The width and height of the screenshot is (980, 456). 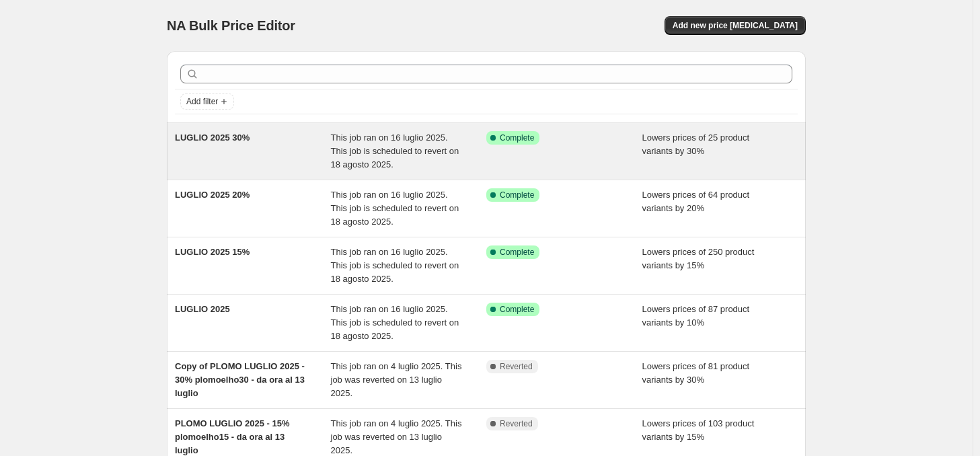 What do you see at coordinates (697, 144) in the screenshot?
I see `span: Lowers prices of 25 product variants by 30%` at bounding box center [697, 144].